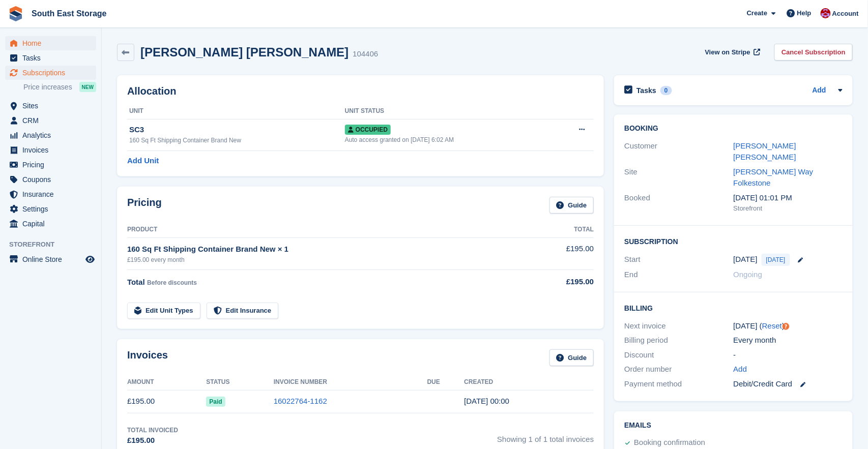 The image size is (868, 449). Describe the element at coordinates (153, 430) in the screenshot. I see `div: Total Invoiced` at that location.